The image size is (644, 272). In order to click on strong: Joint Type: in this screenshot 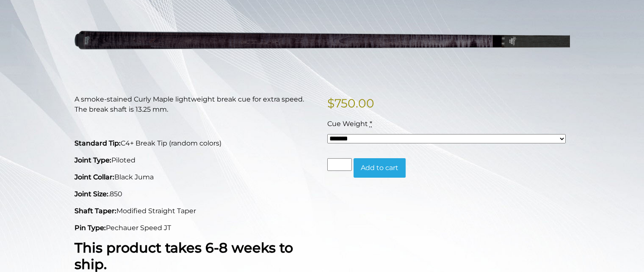, I will do `click(93, 160)`.